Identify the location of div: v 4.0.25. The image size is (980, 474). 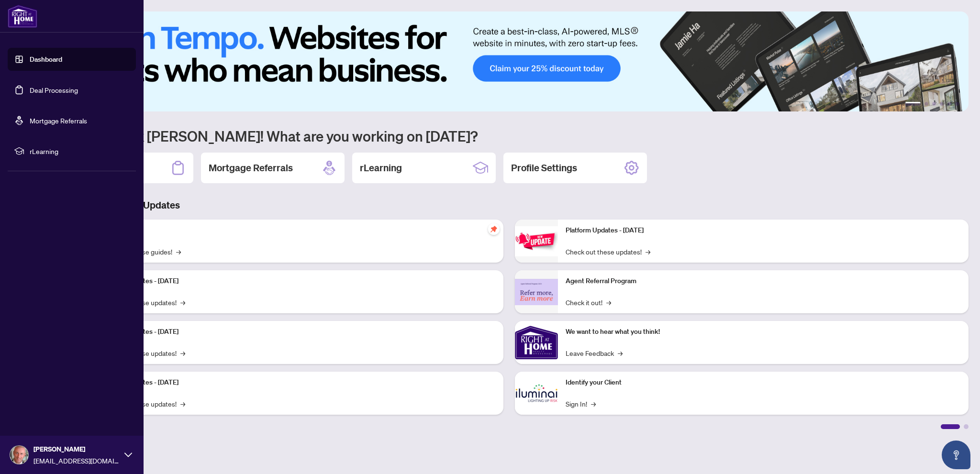
(37, 19).